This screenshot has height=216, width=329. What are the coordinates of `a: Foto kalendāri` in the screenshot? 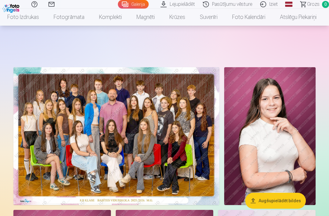 It's located at (249, 17).